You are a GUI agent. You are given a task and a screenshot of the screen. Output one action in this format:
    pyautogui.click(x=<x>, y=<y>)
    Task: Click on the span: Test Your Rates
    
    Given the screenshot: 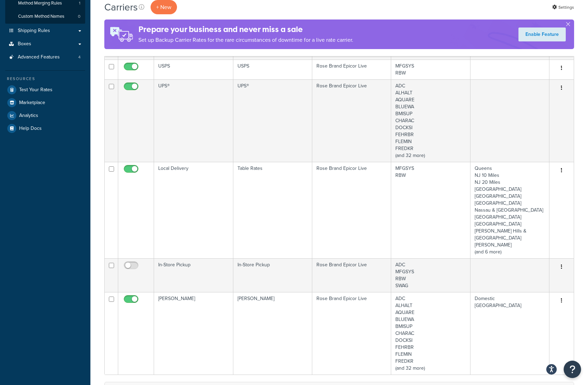 What is the action you would take?
    pyautogui.click(x=36, y=90)
    